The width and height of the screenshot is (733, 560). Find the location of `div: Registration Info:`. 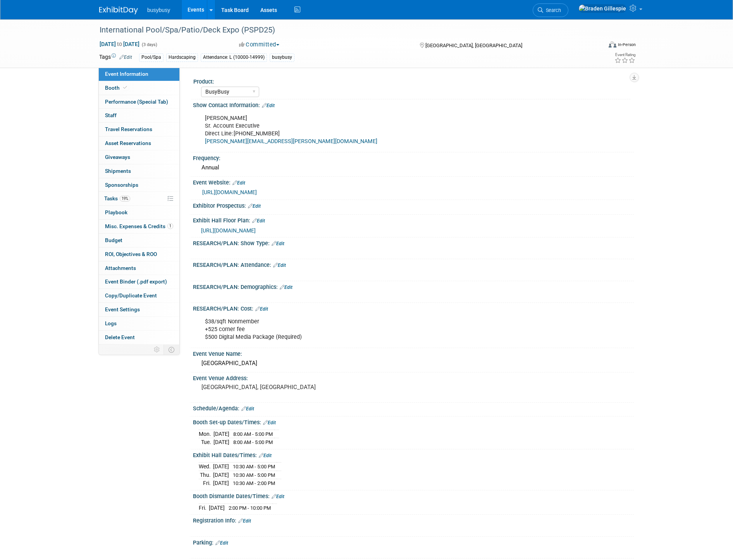

div: Registration Info: is located at coordinates (413, 520).